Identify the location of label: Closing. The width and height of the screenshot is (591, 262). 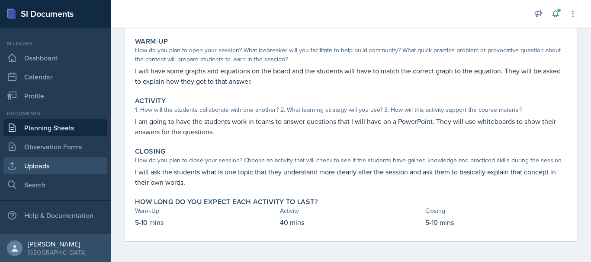
(150, 152).